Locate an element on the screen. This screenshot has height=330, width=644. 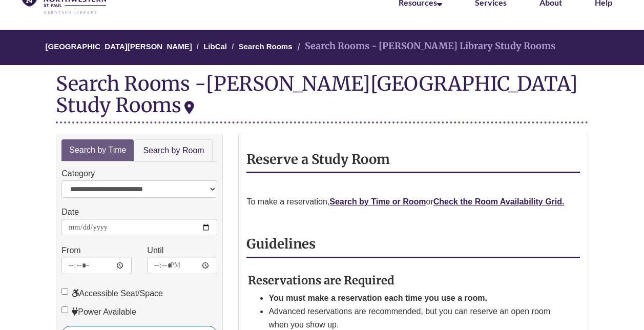
strong: Check the Room Availability Grid. is located at coordinates (499, 201).